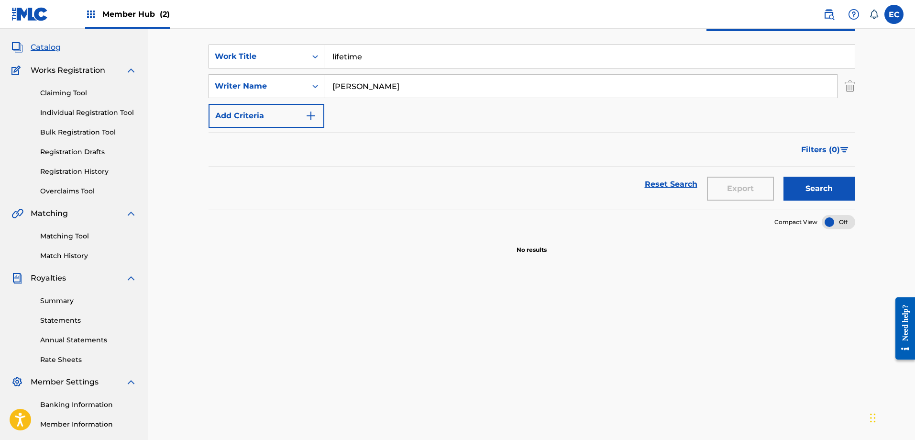 Image resolution: width=915 pixels, height=440 pixels. I want to click on span: Member Settings, so click(65, 382).